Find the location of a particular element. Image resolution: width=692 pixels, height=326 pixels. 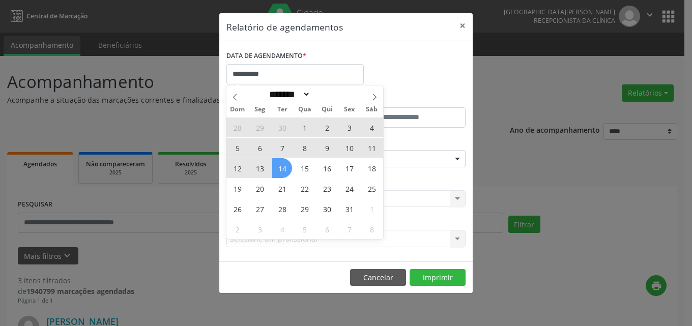

span: Outubro 8, 2025 is located at coordinates (304, 148).